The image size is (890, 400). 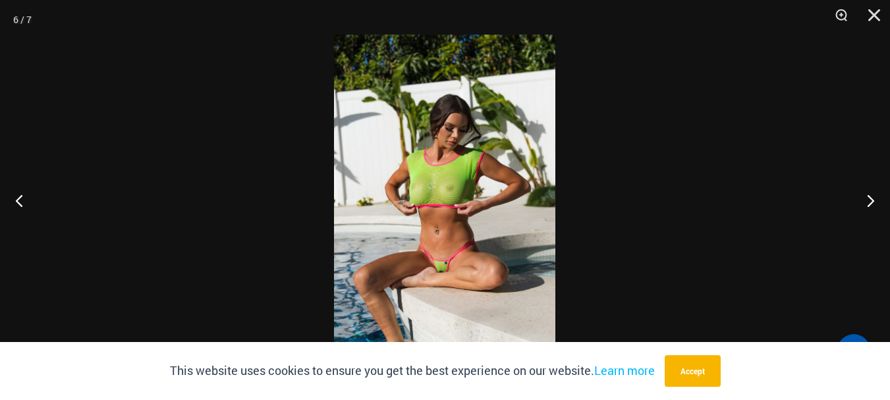 I want to click on p: This website uses cookies to ensure you get the best experience on our website., so click(x=412, y=371).